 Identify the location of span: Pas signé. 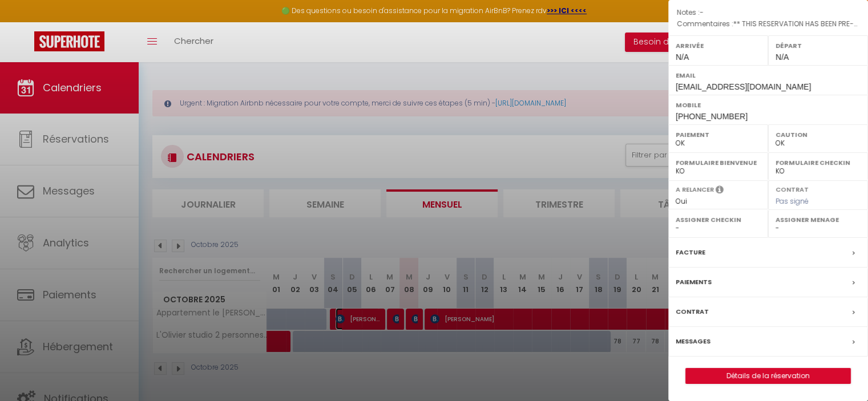
(793, 201).